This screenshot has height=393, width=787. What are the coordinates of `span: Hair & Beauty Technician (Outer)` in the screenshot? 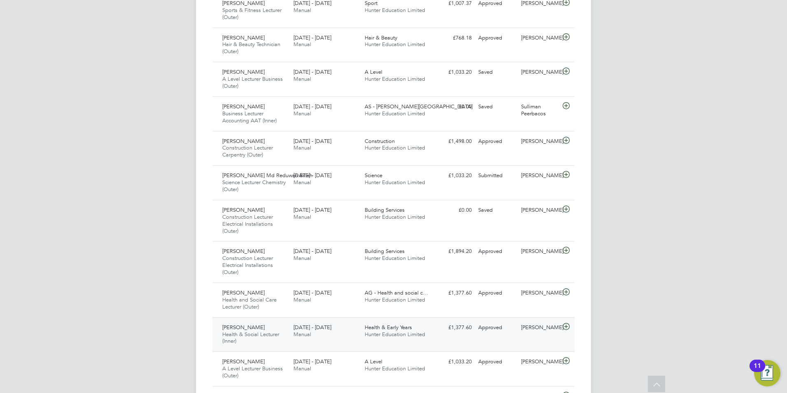 It's located at (251, 48).